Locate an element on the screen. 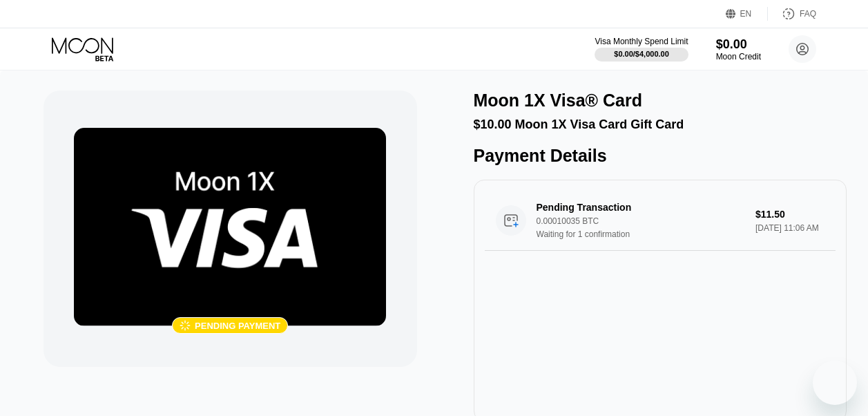  div: $0.00Moon Credit is located at coordinates (738, 49).